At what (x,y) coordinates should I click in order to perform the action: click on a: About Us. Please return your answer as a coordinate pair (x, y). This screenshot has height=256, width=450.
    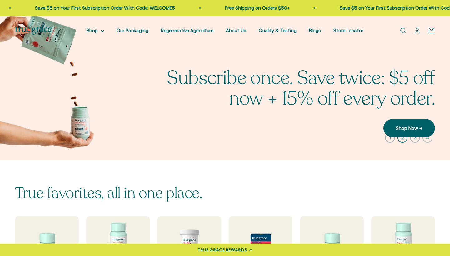
    Looking at the image, I should click on (236, 30).